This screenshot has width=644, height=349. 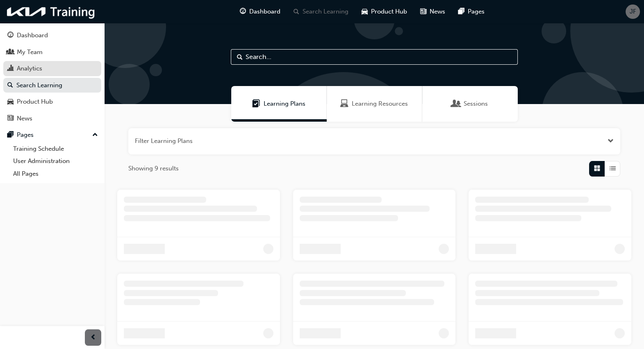 I want to click on a: User Administration, so click(x=55, y=161).